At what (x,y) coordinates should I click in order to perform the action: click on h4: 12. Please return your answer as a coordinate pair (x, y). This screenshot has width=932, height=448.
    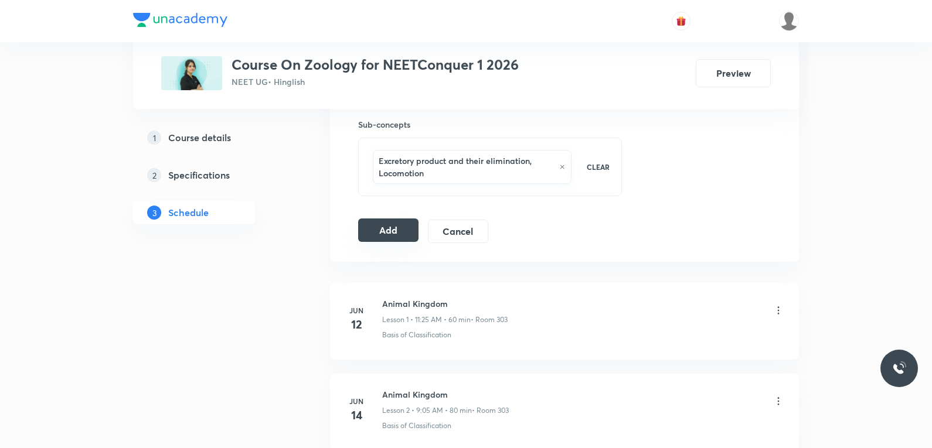
    Looking at the image, I should click on (356, 325).